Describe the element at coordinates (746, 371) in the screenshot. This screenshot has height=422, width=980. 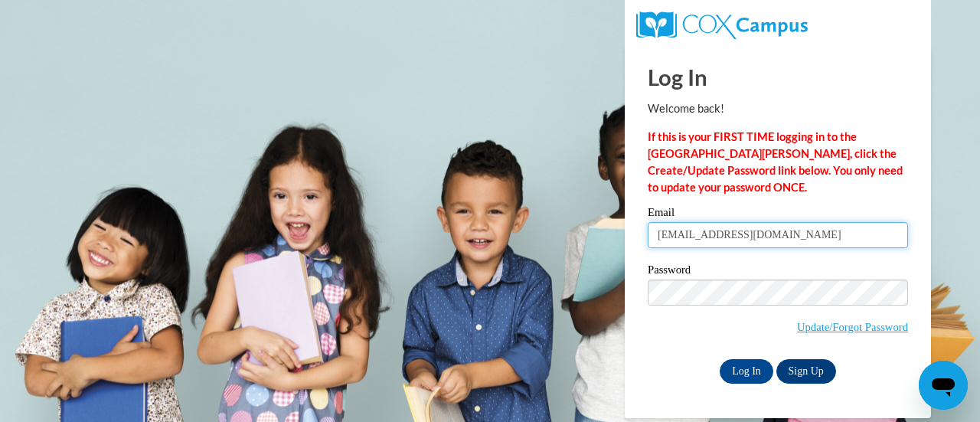
I see `input: Log In` at that location.